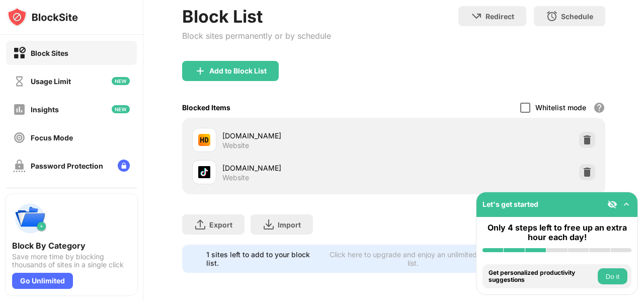  What do you see at coordinates (19, 81) in the screenshot?
I see `img: time-usage-off.svg` at bounding box center [19, 81].